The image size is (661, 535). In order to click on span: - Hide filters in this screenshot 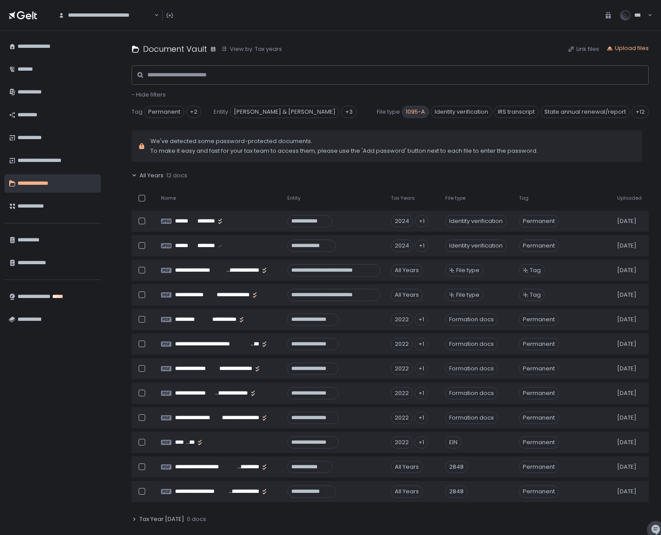, I will do `click(149, 94)`.